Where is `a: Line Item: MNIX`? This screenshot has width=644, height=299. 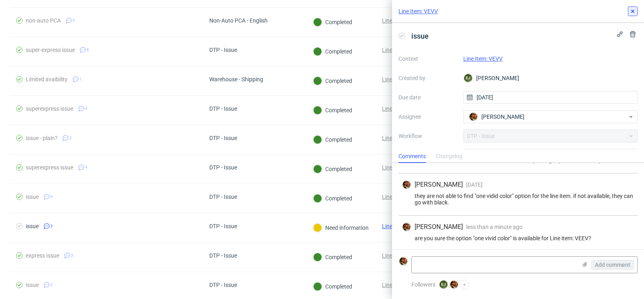 a: Line Item: MNIX is located at coordinates (402, 79).